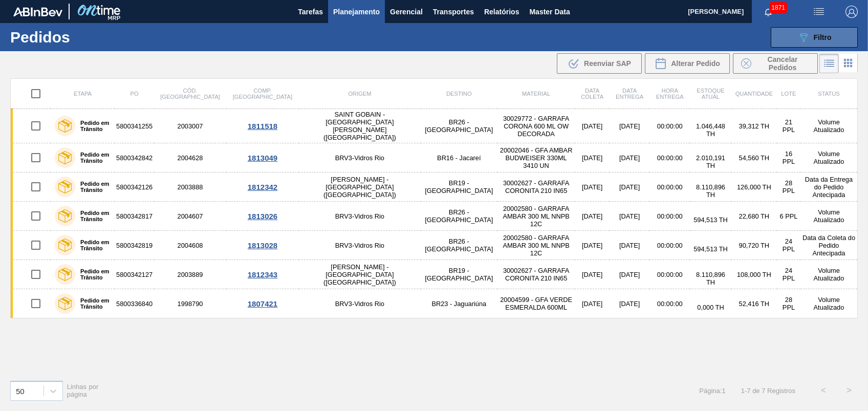  Describe the element at coordinates (822, 37) in the screenshot. I see `span: Filtro` at that location.